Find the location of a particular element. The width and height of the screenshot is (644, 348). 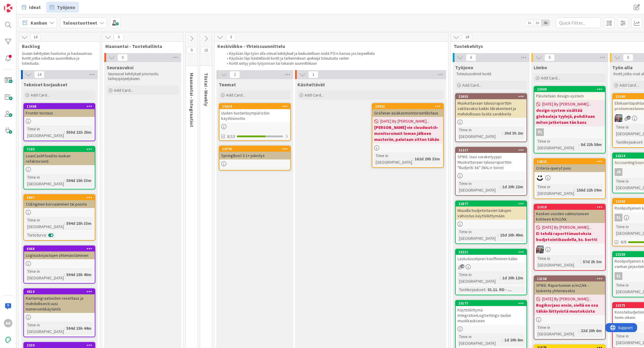

div: AR is located at coordinates (8, 323).